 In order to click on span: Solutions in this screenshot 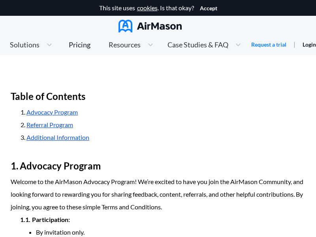, I will do `click(24, 45)`.